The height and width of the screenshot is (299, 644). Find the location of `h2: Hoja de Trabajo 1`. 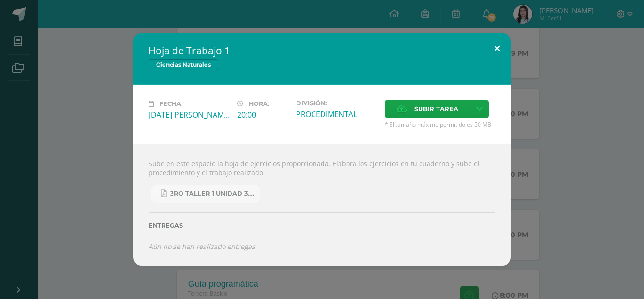

h2: Hoja de Trabajo 1 is located at coordinates (322, 50).